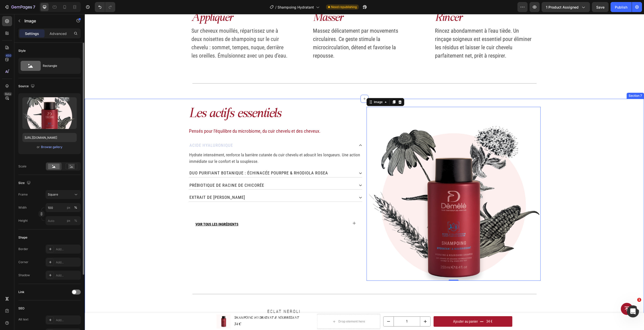 Image resolution: width=644 pixels, height=330 pixels. What do you see at coordinates (46, 21) in the screenshot?
I see `p: Image` at bounding box center [46, 21].